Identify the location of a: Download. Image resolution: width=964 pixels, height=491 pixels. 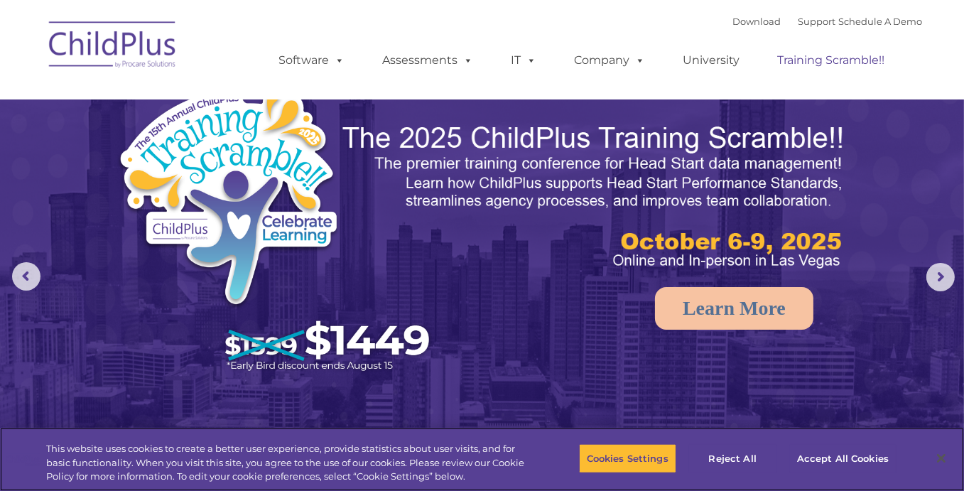
(758, 21).